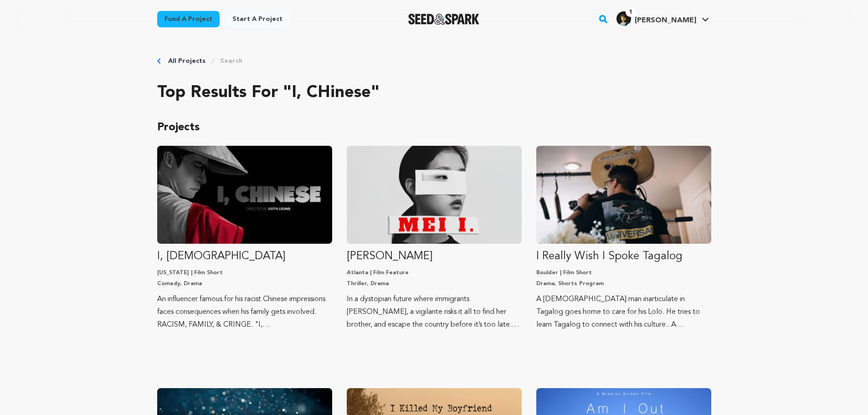 This screenshot has height=415, width=868. Describe the element at coordinates (434, 284) in the screenshot. I see `p: Thriller, Drama` at that location.